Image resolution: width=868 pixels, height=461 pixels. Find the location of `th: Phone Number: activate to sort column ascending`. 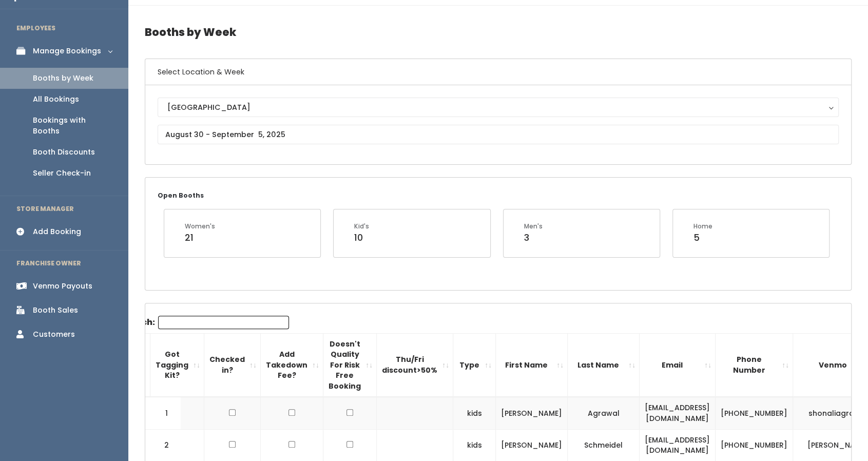

th: Phone Number: activate to sort column ascending is located at coordinates (753, 365).